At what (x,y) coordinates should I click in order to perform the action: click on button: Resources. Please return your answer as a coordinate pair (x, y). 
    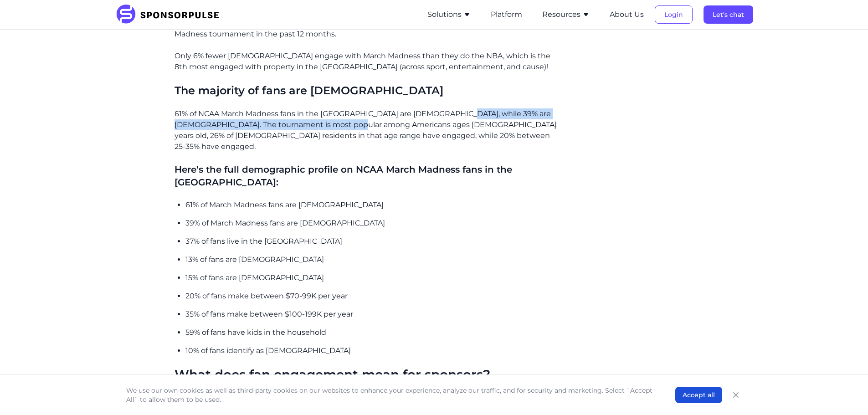
    Looking at the image, I should click on (566, 15).